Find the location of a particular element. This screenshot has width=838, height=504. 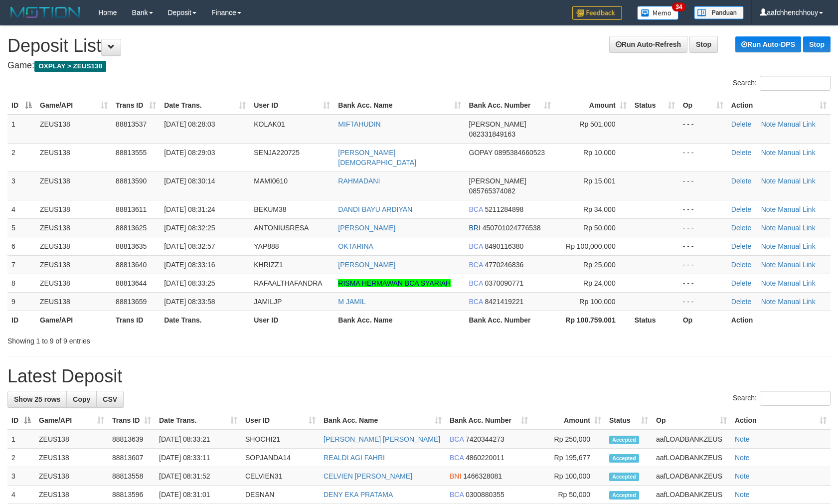

th: Rp 100.759.001 is located at coordinates (593, 320).